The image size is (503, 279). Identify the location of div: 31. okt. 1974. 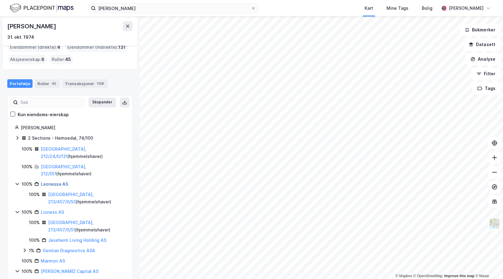
(21, 37).